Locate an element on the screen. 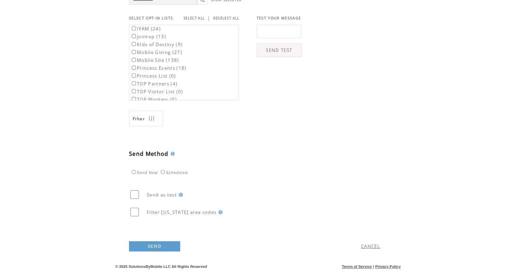 This screenshot has height=272, width=516. label: Mobile Giving (27) is located at coordinates (156, 52).